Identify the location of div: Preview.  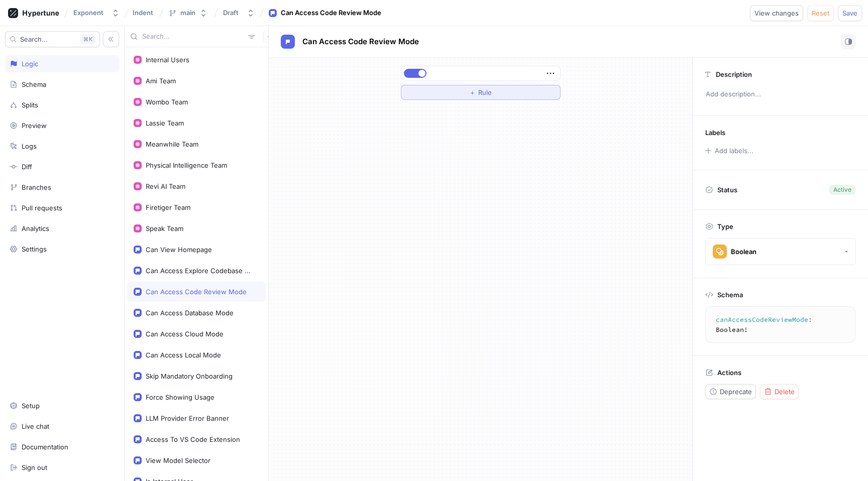
(34, 126).